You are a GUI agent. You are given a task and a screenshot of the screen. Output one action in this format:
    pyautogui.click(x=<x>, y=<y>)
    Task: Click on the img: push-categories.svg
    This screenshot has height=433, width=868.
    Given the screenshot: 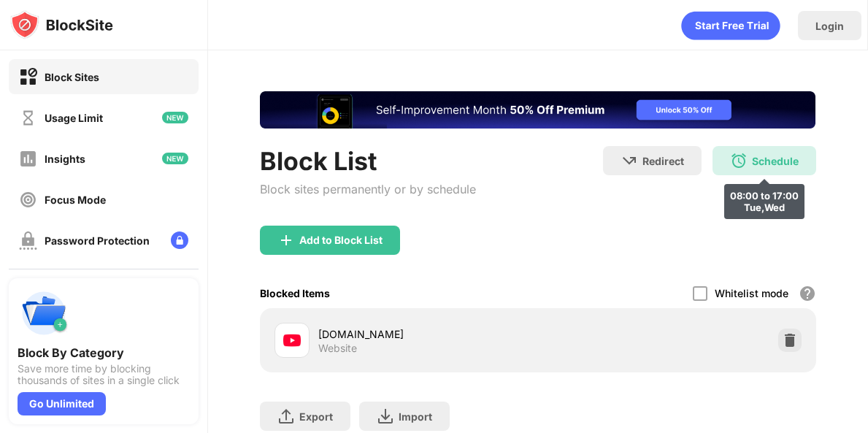 What is the action you would take?
    pyautogui.click(x=43, y=313)
    